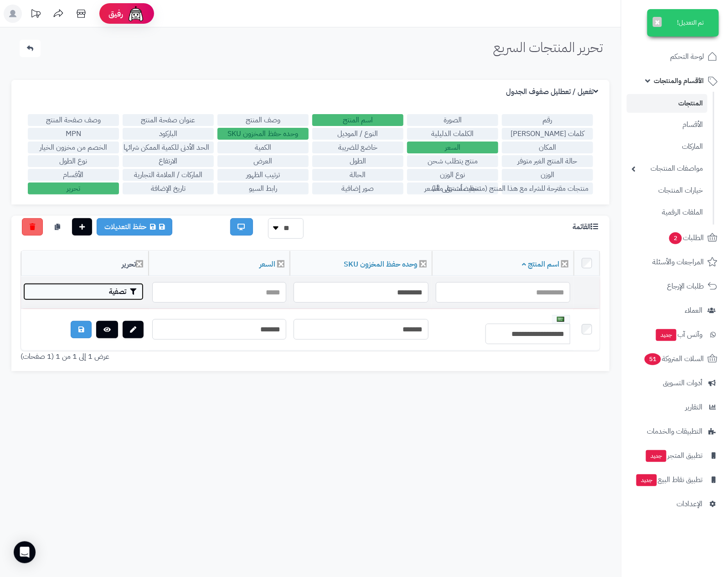  Describe the element at coordinates (36, 15) in the screenshot. I see `a: تحديثات المنصة` at that location.